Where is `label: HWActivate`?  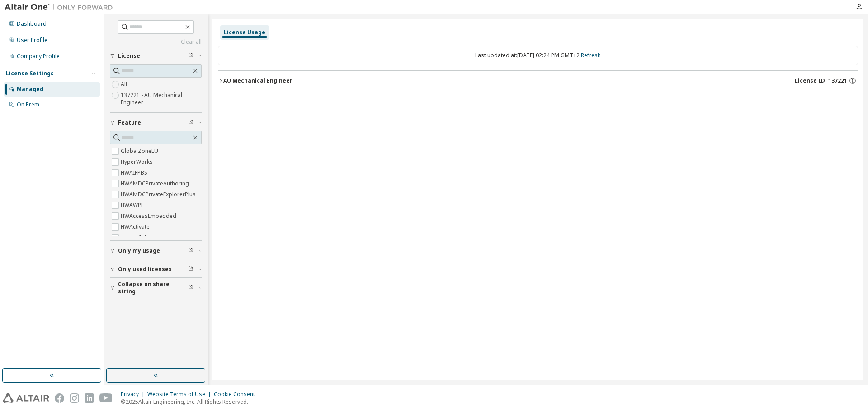
label: HWActivate is located at coordinates (136, 227).